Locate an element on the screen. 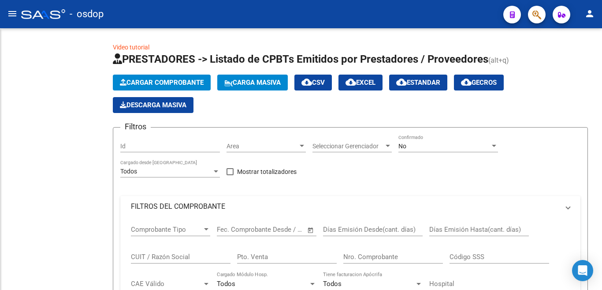  span: Carga Masiva is located at coordinates (253, 82).